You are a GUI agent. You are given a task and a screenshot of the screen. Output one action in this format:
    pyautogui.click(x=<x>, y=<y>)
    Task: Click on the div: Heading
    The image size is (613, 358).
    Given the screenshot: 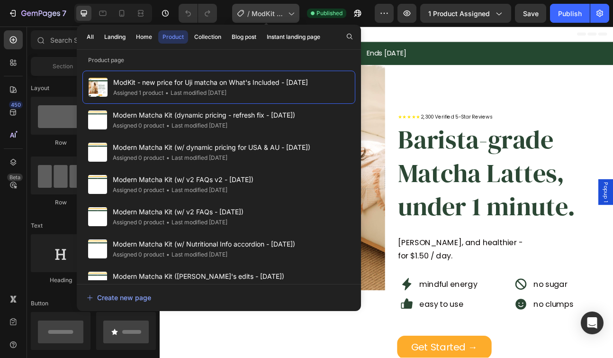 What is the action you would take?
    pyautogui.click(x=61, y=280)
    